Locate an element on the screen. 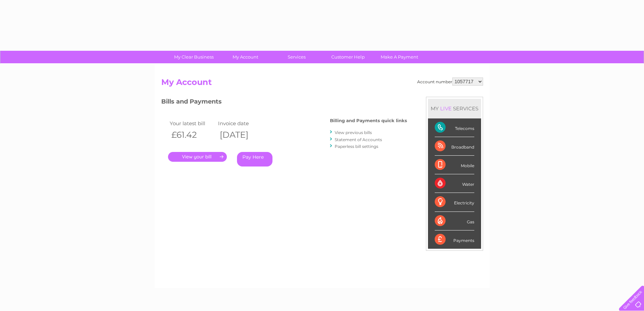 This screenshot has width=644, height=311. div: Water is located at coordinates (454, 183).